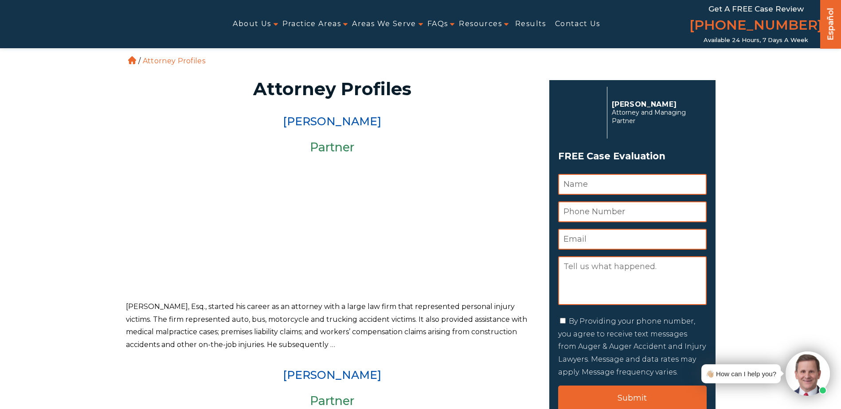 Image resolution: width=841 pixels, height=409 pixels. I want to click on a: Practice Areas, so click(311, 24).